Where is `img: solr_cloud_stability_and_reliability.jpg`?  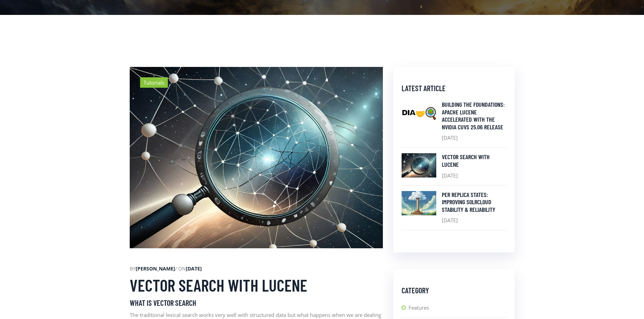
img: solr_cloud_stability_and_reliability.jpg is located at coordinates (419, 203).